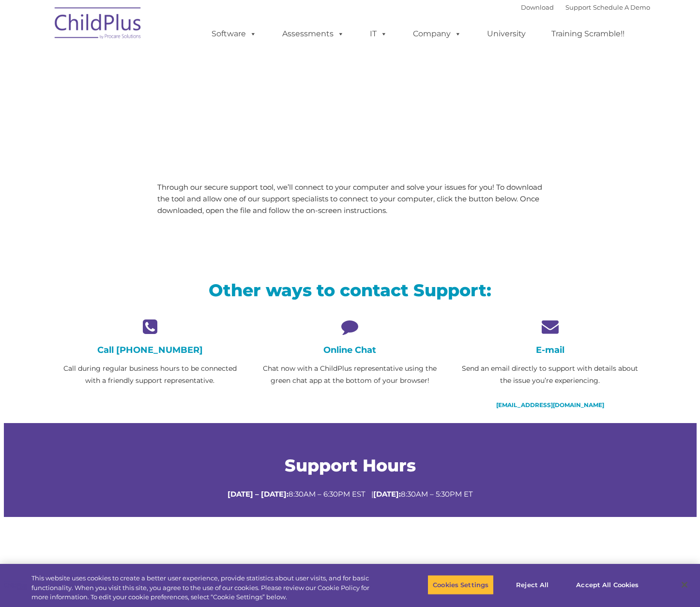  What do you see at coordinates (349, 350) in the screenshot?
I see `h4: Online Chat` at bounding box center [349, 350].